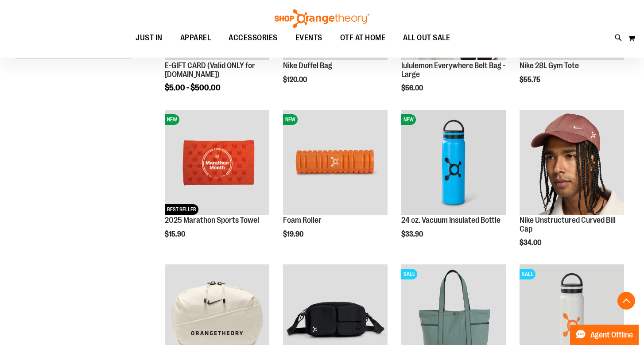 The width and height of the screenshot is (644, 345). I want to click on span: ALL OUT SALE, so click(427, 38).